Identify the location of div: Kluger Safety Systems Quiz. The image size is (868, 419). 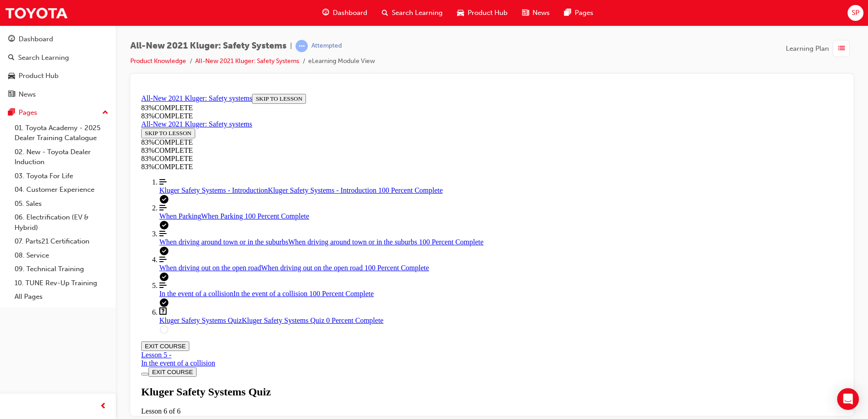
(354, 302).